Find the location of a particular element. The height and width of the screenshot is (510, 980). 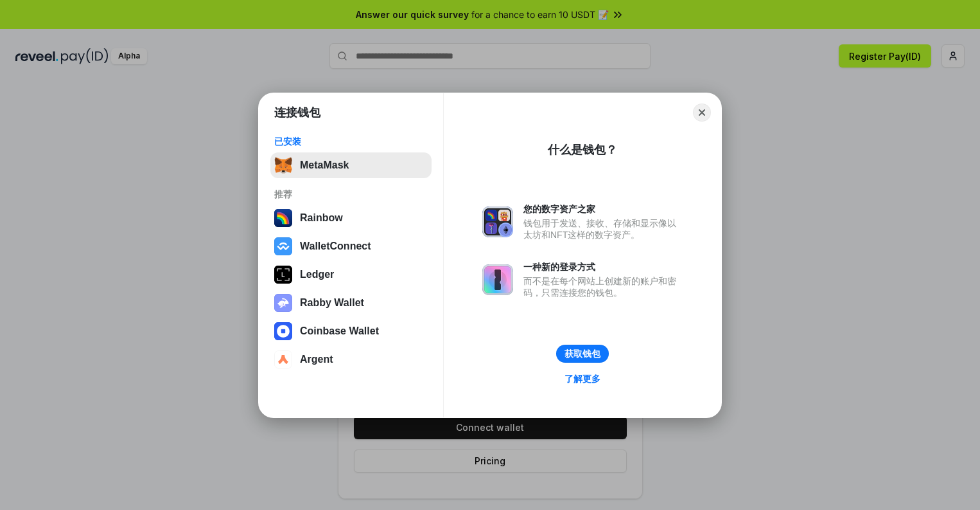

div: 已安装 is located at coordinates (351, 141).